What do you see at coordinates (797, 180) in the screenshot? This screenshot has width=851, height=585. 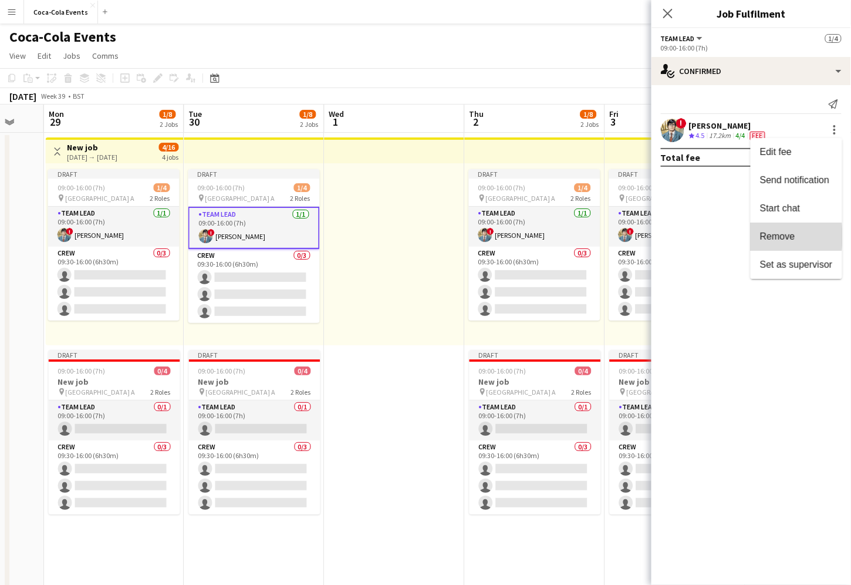 I see `button: Send notification` at bounding box center [797, 180].